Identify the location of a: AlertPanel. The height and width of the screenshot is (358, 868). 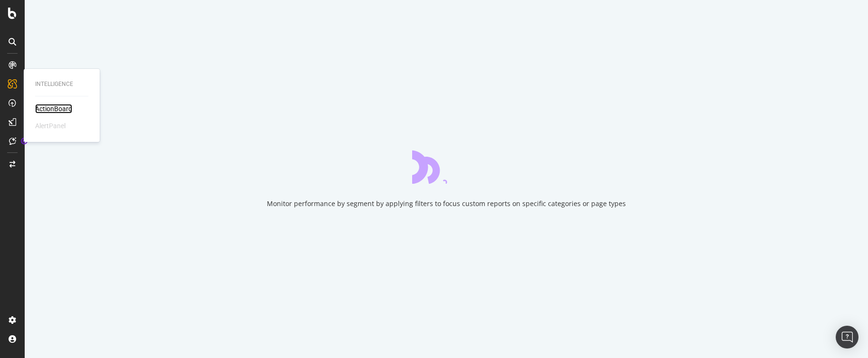
(50, 126).